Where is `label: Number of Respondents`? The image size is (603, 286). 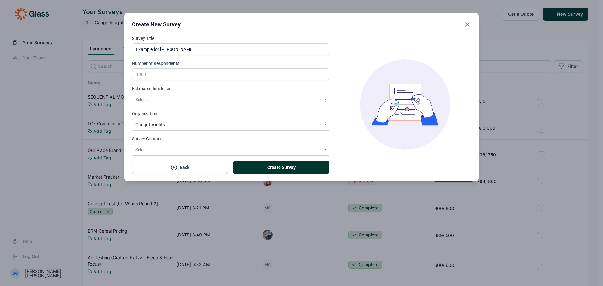 label: Number of Respondents is located at coordinates (231, 63).